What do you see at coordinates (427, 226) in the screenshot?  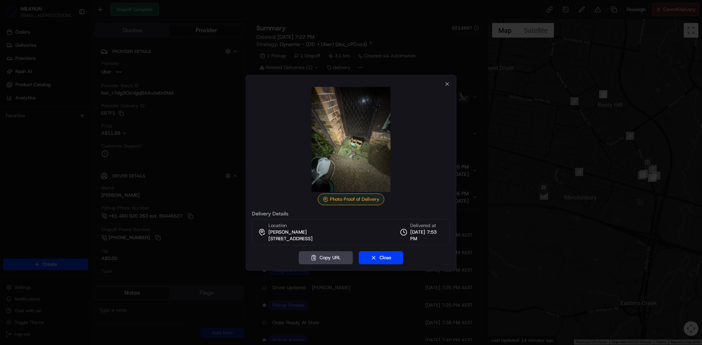 I see `span: Delivered at` at bounding box center [427, 226].